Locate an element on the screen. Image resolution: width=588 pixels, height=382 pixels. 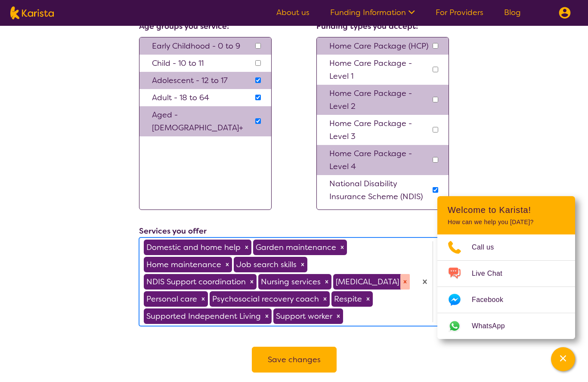
div: Remove Respite is located at coordinates (368, 299).